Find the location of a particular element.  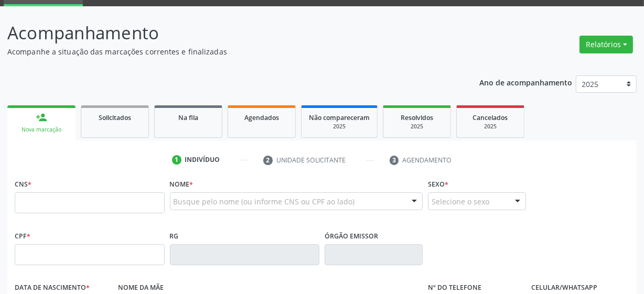

span: Resolvidos is located at coordinates (417, 117).